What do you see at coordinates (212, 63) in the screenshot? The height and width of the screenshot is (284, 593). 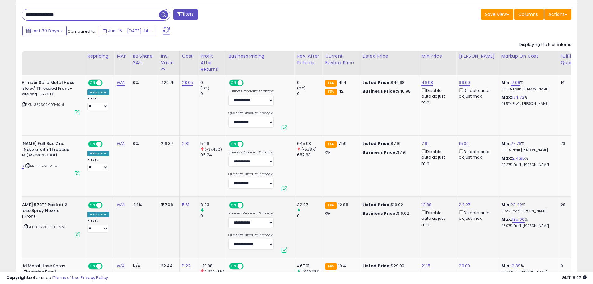 I see `div: Profit After Returns` at bounding box center [212, 63].